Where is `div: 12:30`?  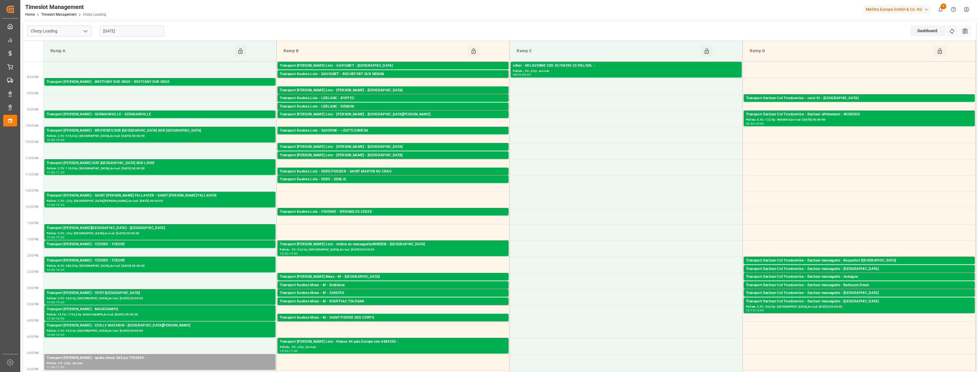
div: 12:30 is located at coordinates (60, 205).